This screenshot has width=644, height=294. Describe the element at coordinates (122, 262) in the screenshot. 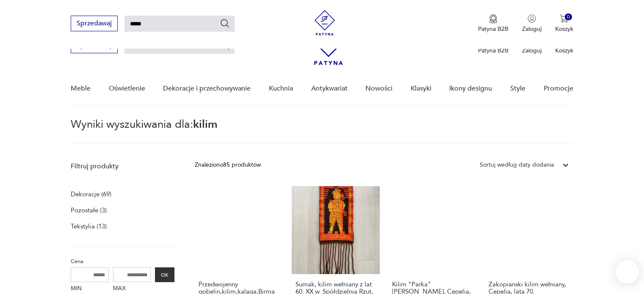

I see `p: Cena` at that location.